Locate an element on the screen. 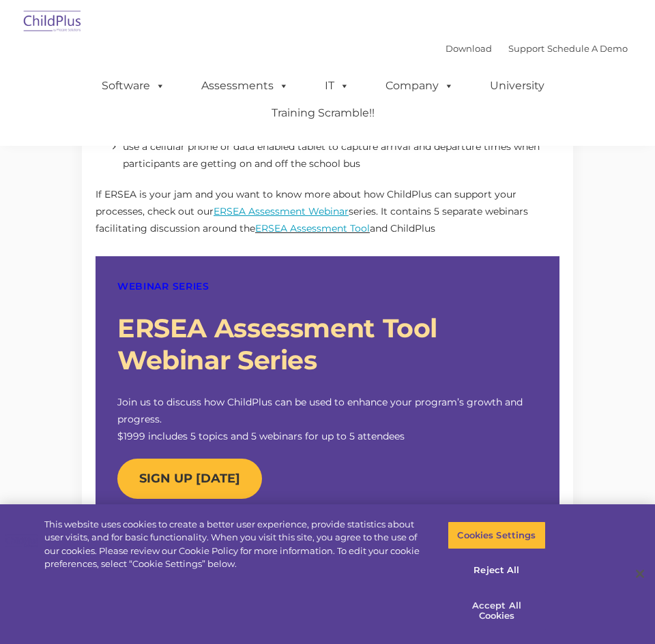  a: Download is located at coordinates (468, 49).